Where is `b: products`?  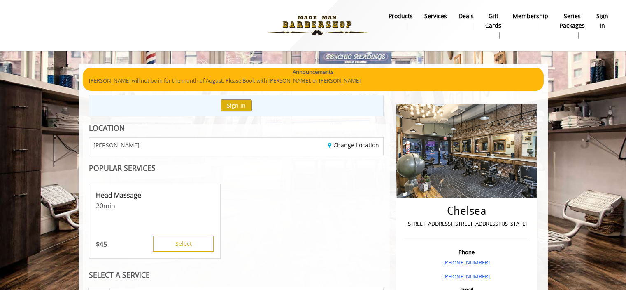
b: products is located at coordinates (401, 16).